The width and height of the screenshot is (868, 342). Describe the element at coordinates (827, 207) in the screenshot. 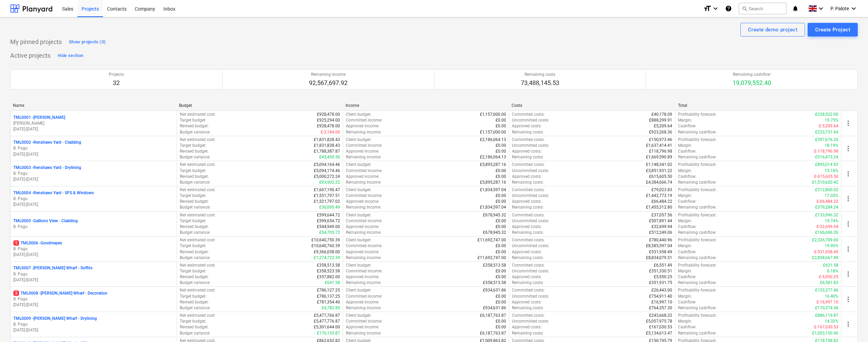

I see `p: £379,284.24` at that location.